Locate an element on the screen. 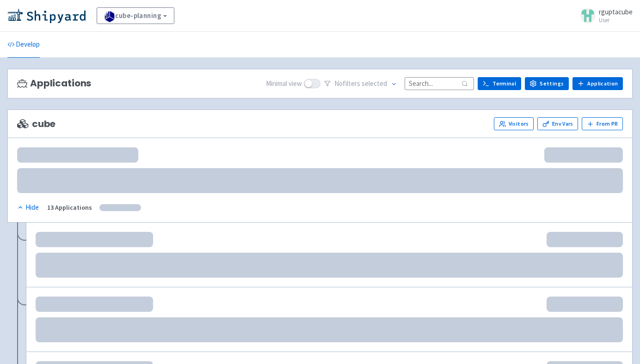 The height and width of the screenshot is (364, 640). a: rguptacube User is located at coordinates (603, 16).